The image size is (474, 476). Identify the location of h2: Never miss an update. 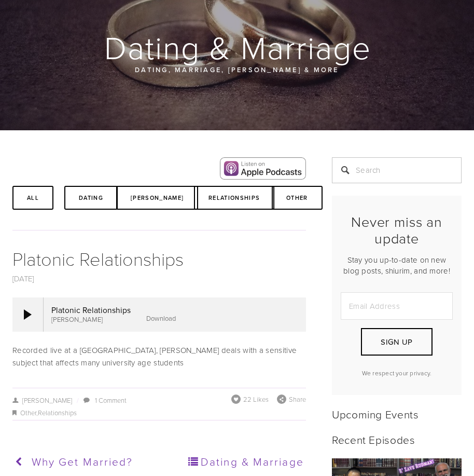
(397, 230).